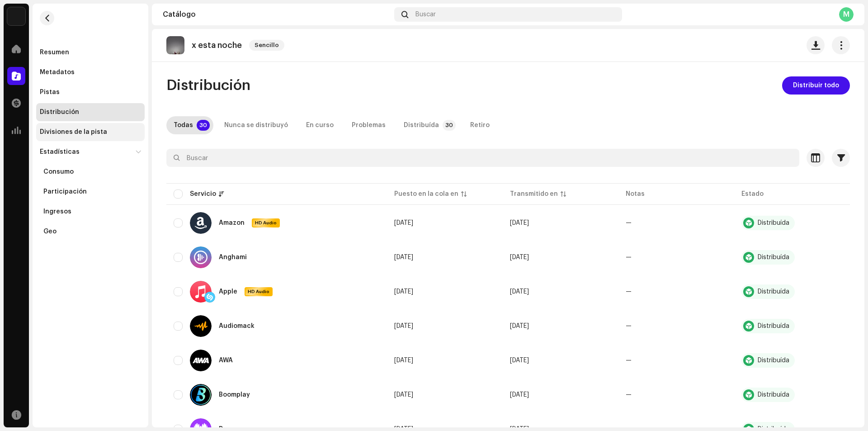 The height and width of the screenshot is (431, 868). Describe the element at coordinates (277, 14) in the screenshot. I see `div: Catálogo` at that location.